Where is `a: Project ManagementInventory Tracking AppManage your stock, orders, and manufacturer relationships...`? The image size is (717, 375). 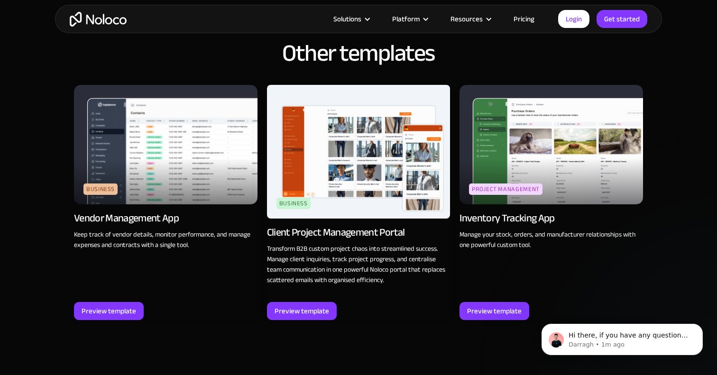 a: Project ManagementInventory Tracking AppManage your stock, orders, and manufacturer relationships... is located at coordinates (551, 202).